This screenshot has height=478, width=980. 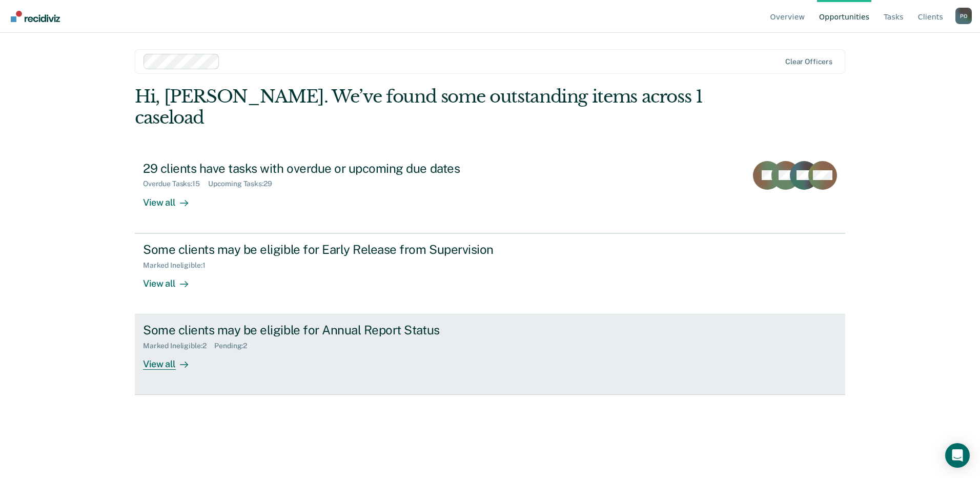 What do you see at coordinates (175, 184) in the screenshot?
I see `div: Overdue Tasks : 15` at bounding box center [175, 184].